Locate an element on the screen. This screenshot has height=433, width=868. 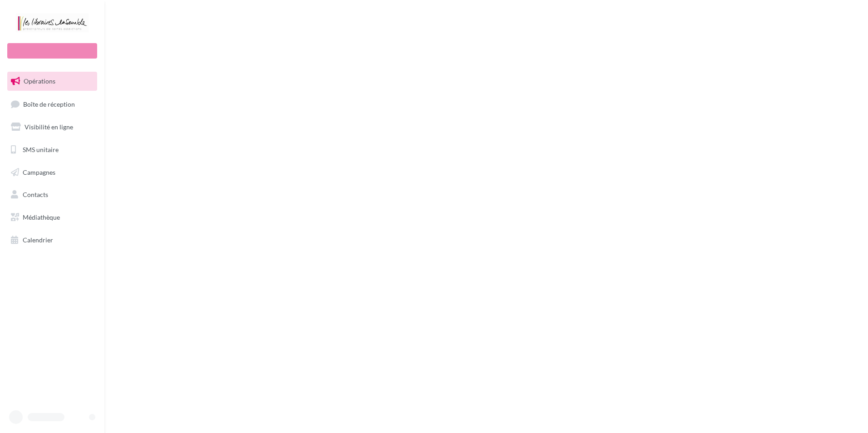
a: Calendrier is located at coordinates (52, 240).